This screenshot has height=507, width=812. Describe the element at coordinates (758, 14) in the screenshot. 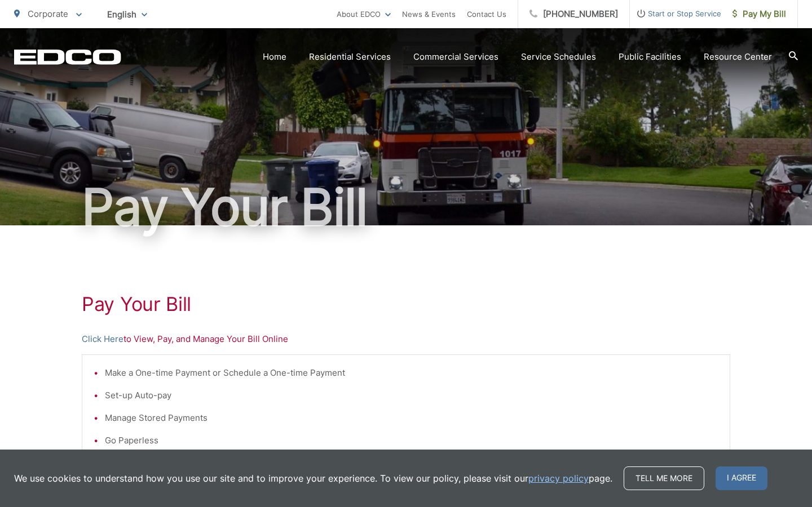

I see `span: Pay My Bill` at that location.